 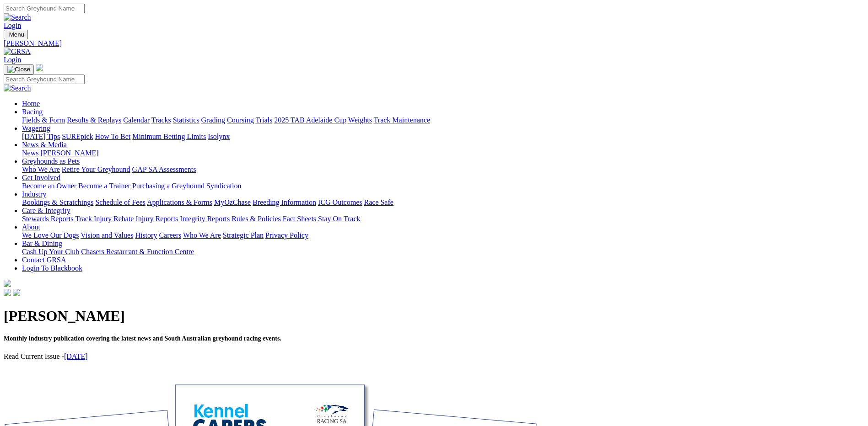 What do you see at coordinates (180, 202) in the screenshot?
I see `a: Applications & Forms` at bounding box center [180, 202].